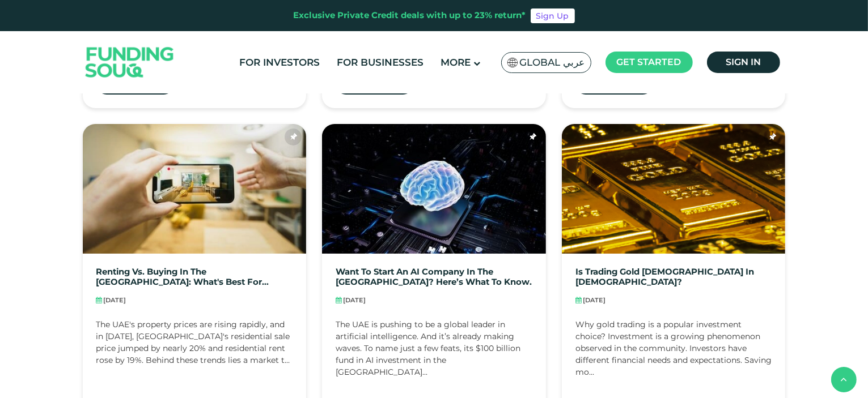 The width and height of the screenshot is (868, 398). What do you see at coordinates (130, 63) in the screenshot?
I see `img: Logo` at bounding box center [130, 63].